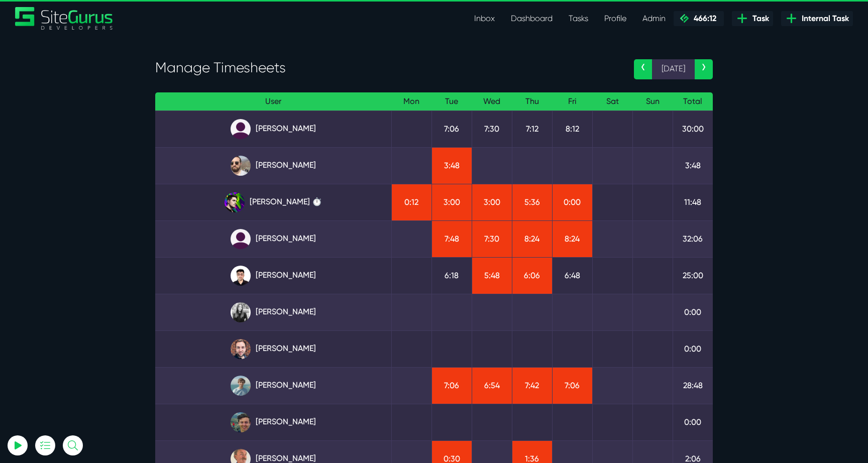 The image size is (868, 463). Describe the element at coordinates (532, 275) in the screenshot. I see `td: 6:06` at that location.